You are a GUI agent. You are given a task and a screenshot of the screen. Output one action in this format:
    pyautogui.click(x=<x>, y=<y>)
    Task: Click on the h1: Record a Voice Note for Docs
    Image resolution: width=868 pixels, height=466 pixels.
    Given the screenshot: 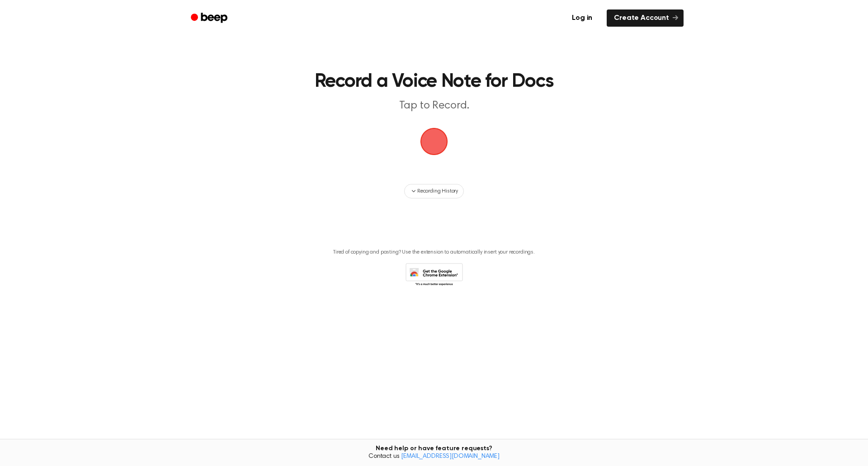 What is the action you would take?
    pyautogui.click(x=434, y=82)
    